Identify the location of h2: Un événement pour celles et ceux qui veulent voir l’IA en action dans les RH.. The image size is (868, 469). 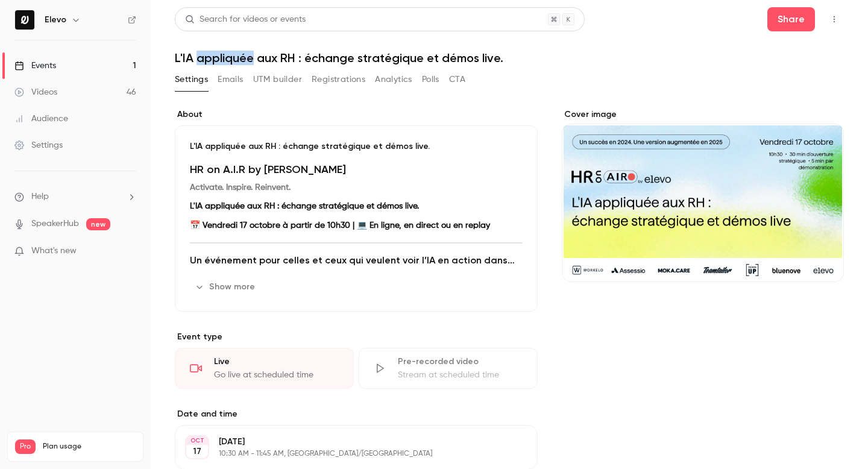
(356, 260).